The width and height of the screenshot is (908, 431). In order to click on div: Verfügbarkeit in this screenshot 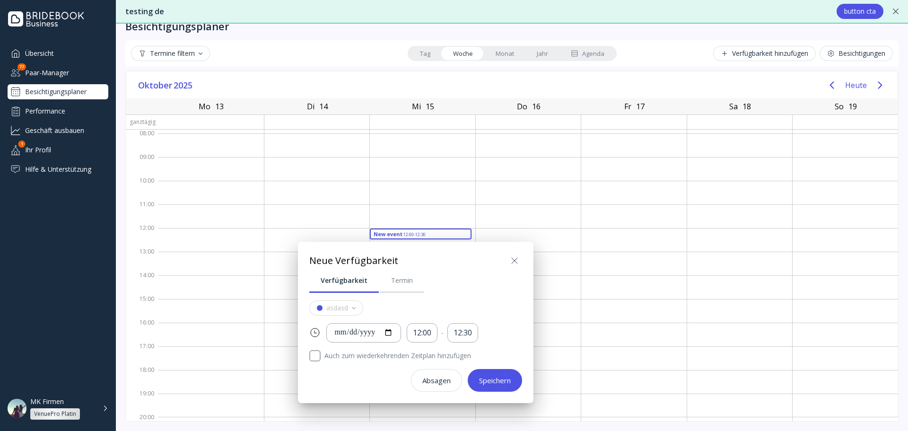, I will do `click(344, 280)`.